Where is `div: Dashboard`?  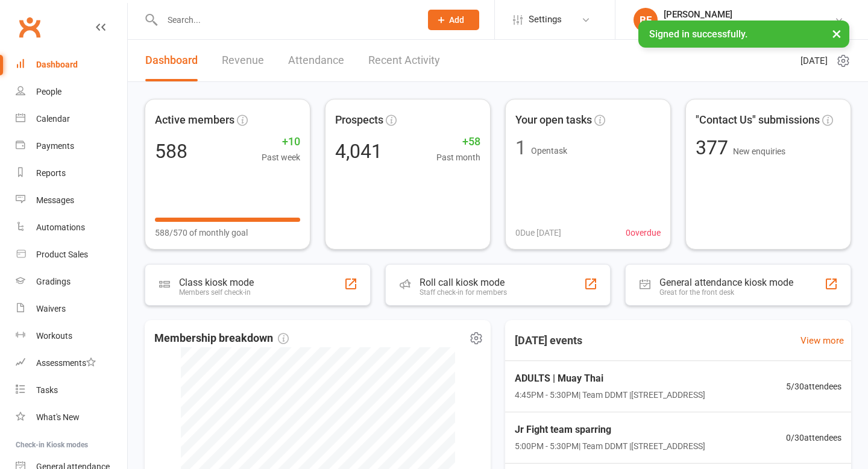
div: Dashboard is located at coordinates (57, 64).